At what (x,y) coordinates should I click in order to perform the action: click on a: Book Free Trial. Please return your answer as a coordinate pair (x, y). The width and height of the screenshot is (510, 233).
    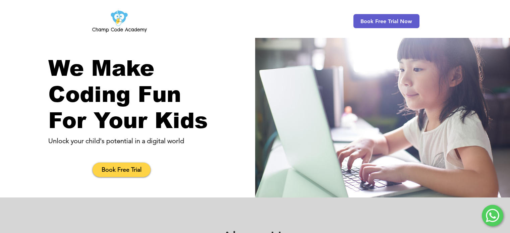
    Looking at the image, I should click on (121, 170).